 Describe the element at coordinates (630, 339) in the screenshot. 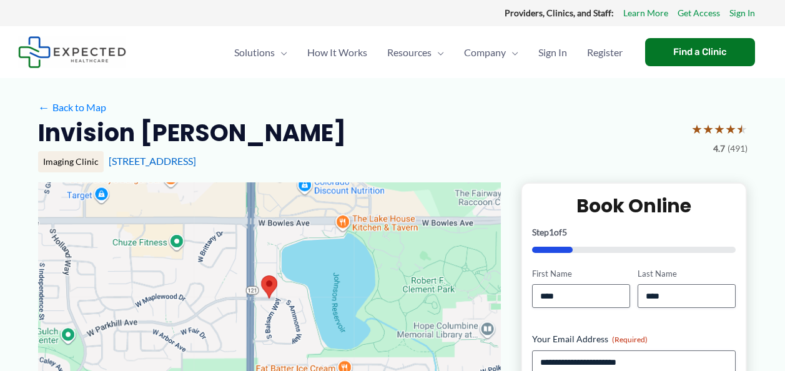

I see `span: (Required)` at that location.